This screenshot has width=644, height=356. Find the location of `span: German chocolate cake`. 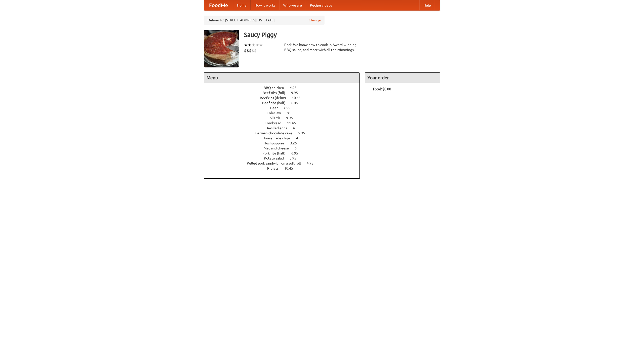

span: German chocolate cake is located at coordinates (276, 133).